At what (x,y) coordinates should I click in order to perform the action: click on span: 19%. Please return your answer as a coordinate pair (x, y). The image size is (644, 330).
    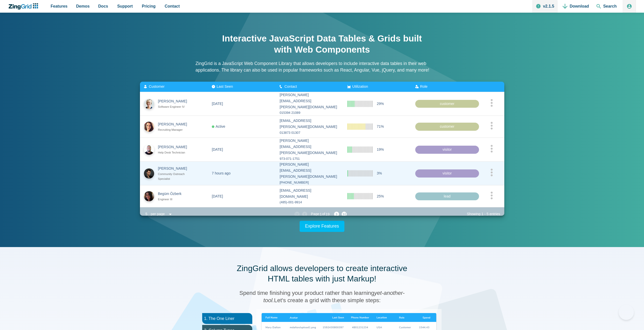
    Looking at the image, I should click on (380, 150).